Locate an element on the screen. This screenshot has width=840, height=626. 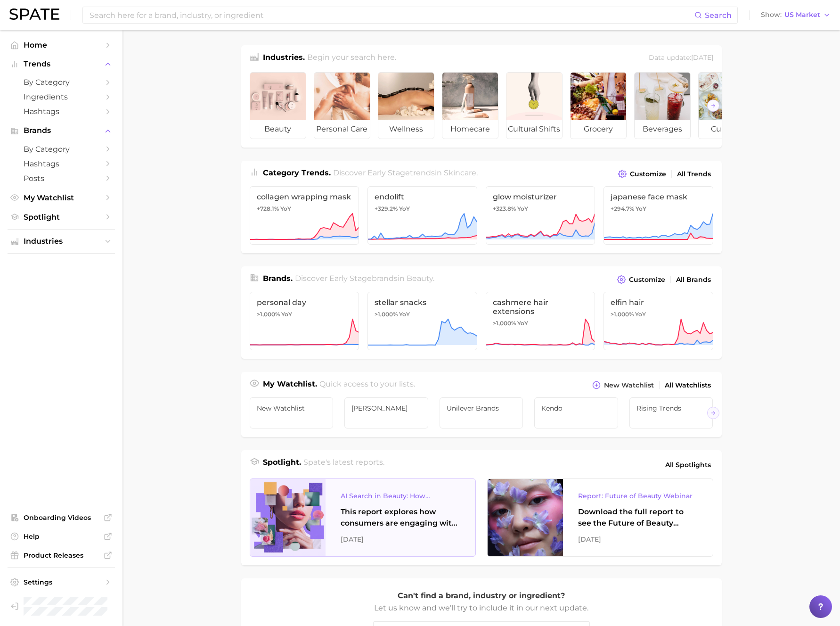
h1: Spotlight. is located at coordinates (282, 465).